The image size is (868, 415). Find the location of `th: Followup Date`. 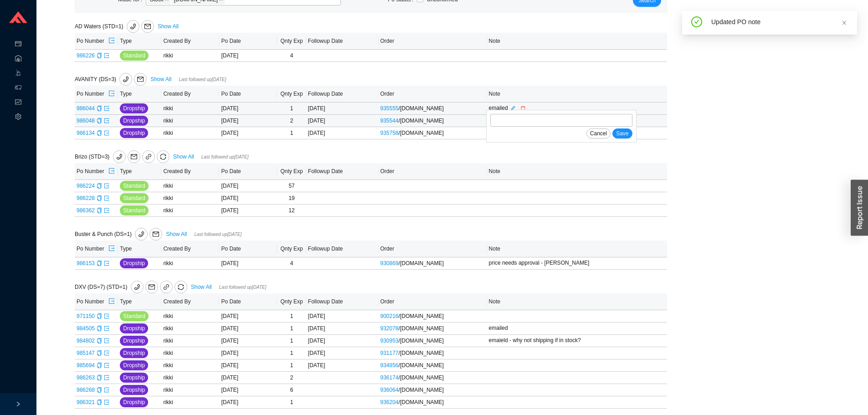

th: Followup Date is located at coordinates (342, 171).